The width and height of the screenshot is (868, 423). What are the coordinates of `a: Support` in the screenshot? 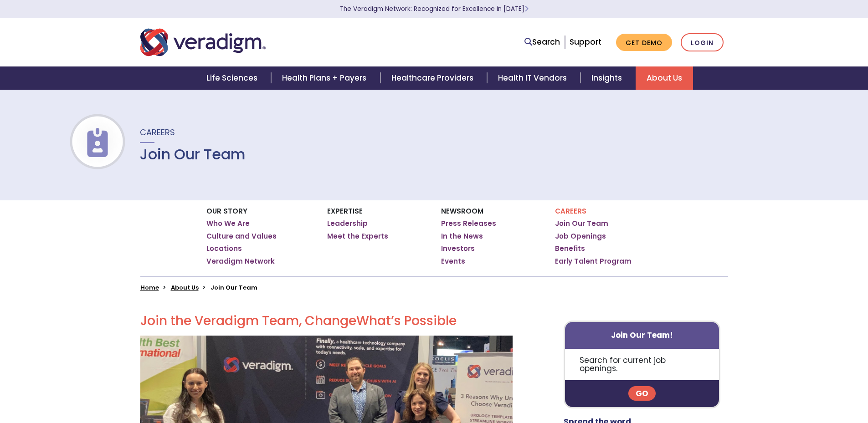 It's located at (586, 42).